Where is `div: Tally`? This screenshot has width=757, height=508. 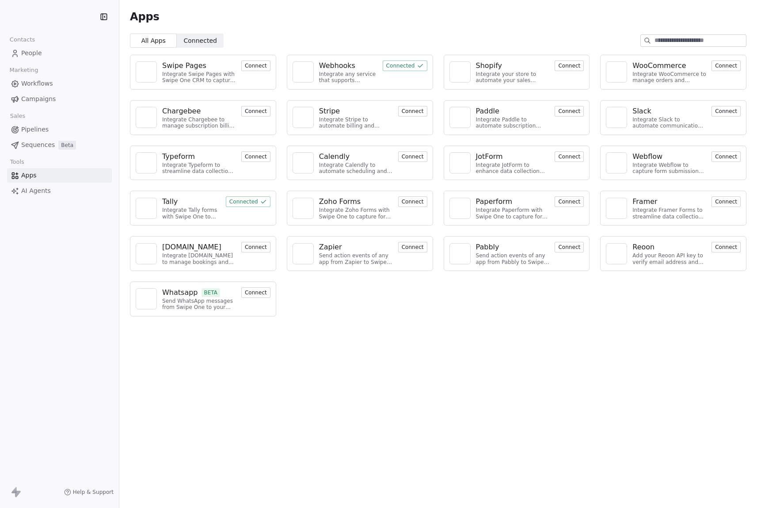 div: Tally is located at coordinates (170, 202).